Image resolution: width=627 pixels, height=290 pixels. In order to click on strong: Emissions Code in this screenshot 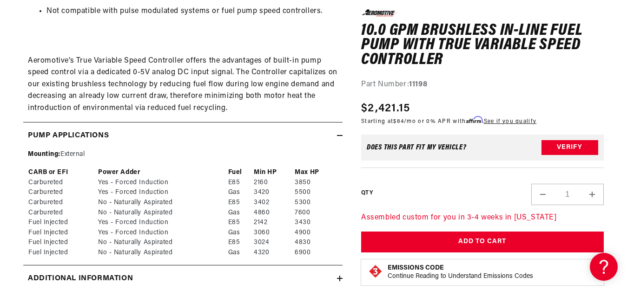, I will do `click(415, 268)`.